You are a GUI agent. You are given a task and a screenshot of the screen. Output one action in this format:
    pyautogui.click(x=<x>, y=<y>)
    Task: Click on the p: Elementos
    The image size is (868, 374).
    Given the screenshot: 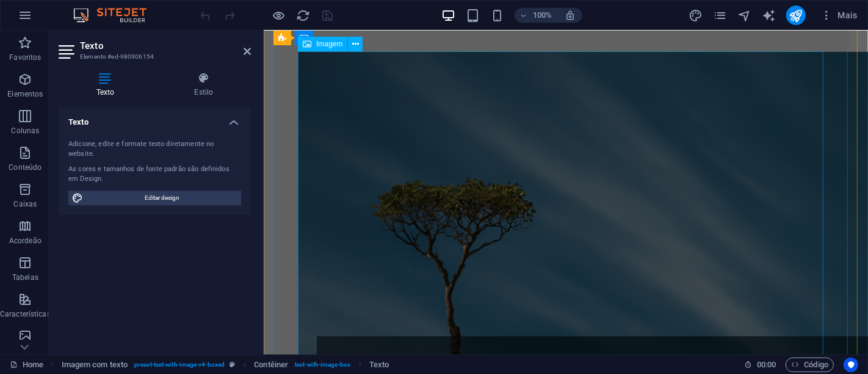 What is the action you would take?
    pyautogui.click(x=25, y=94)
    